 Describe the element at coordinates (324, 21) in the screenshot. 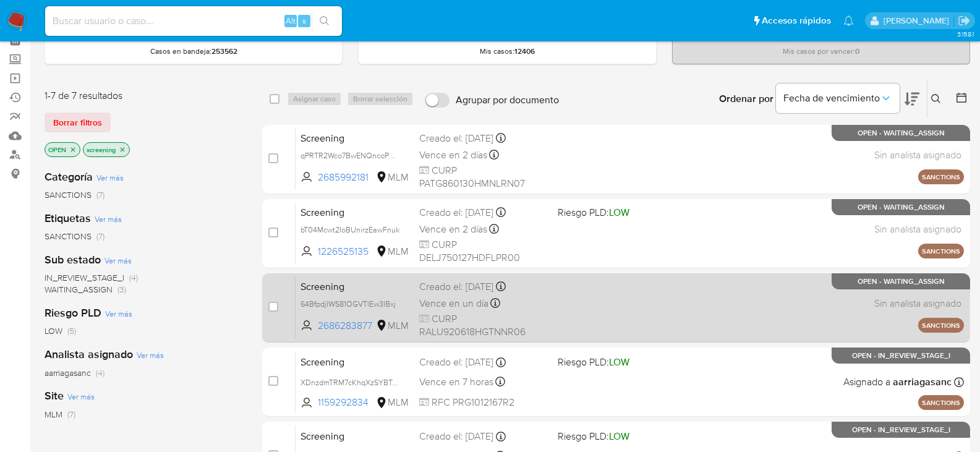

I see `button: search-icon` at that location.